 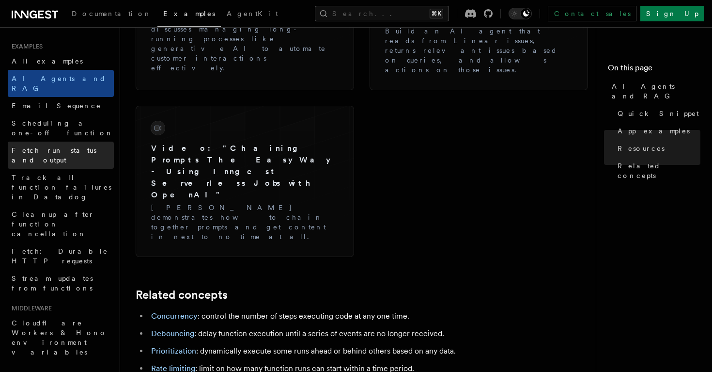 I want to click on span: Stream updates from functions, so click(x=52, y=283).